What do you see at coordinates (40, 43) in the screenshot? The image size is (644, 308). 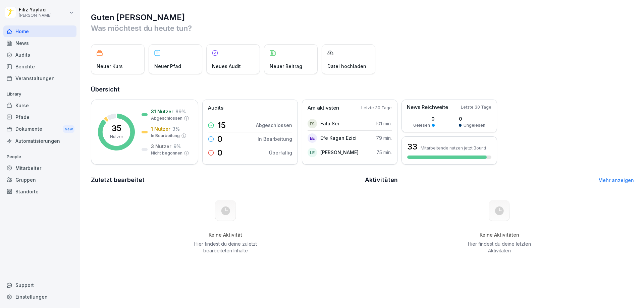 I see `a: News` at bounding box center [40, 43].